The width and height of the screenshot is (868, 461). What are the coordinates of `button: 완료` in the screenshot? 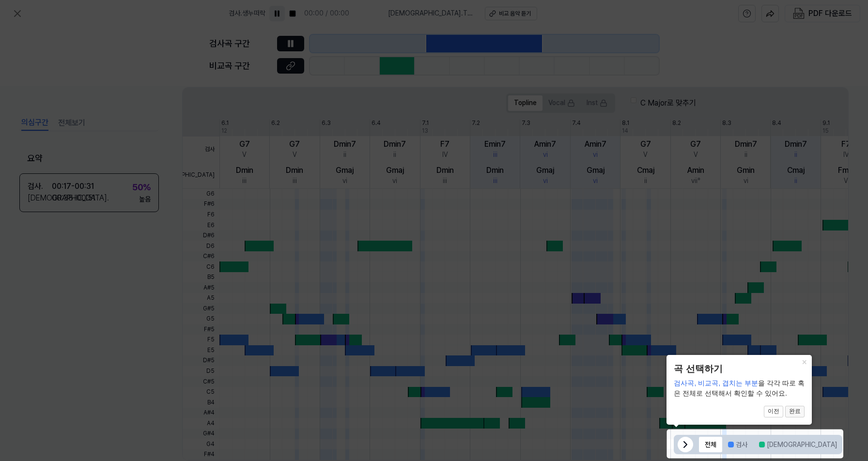 It's located at (795, 412).